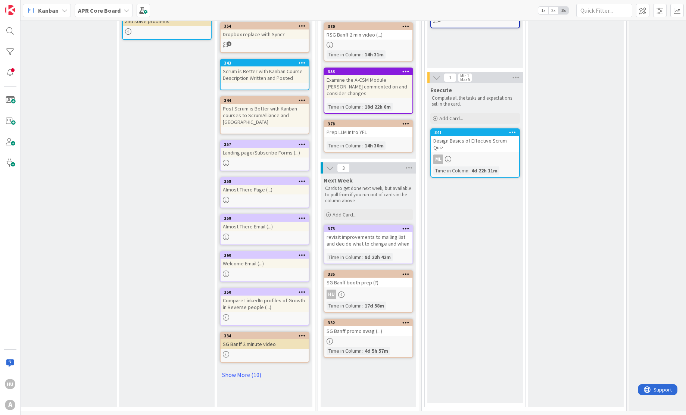  Describe the element at coordinates (604, 10) in the screenshot. I see `input: Quick Filter...` at that location.